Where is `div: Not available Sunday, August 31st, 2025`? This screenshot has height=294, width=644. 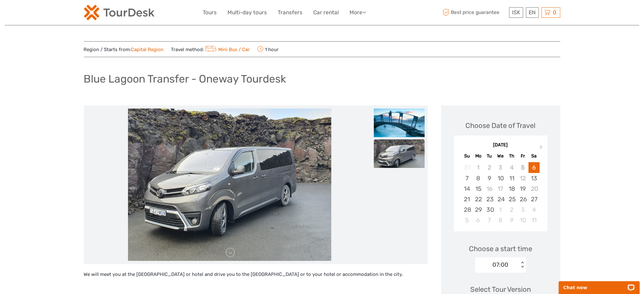 div: Not available Sunday, August 31st, 2025 is located at coordinates (467, 168).